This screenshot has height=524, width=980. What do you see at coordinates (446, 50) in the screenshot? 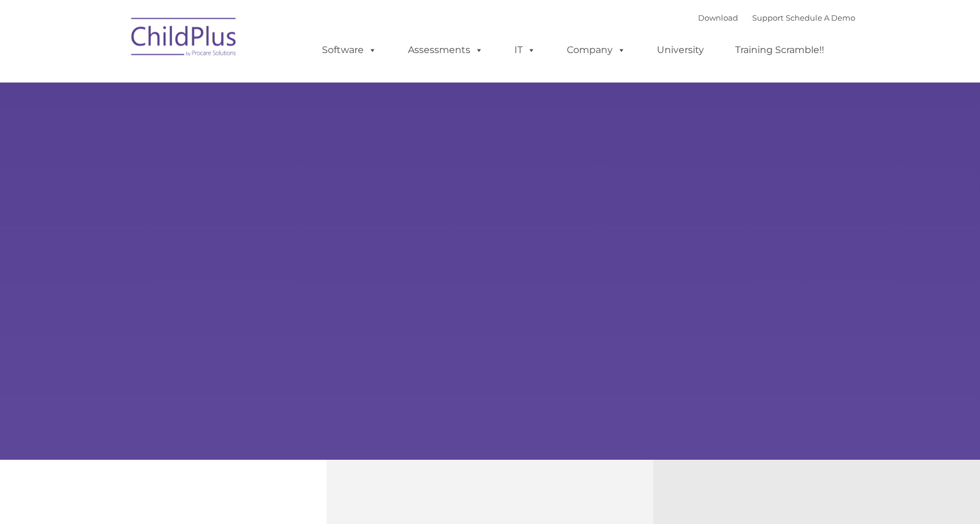
I see `a: Assessments` at bounding box center [446, 50].